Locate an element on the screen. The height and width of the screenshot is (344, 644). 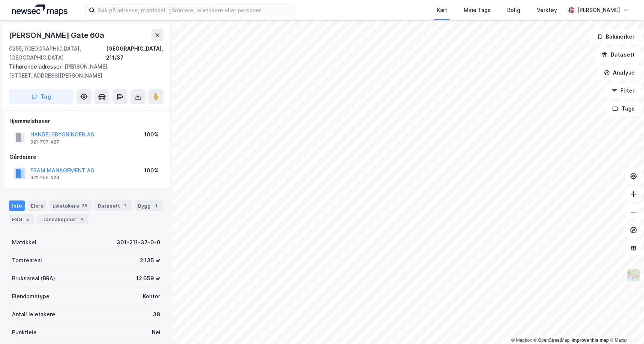
a: Mapbox is located at coordinates (521, 340).